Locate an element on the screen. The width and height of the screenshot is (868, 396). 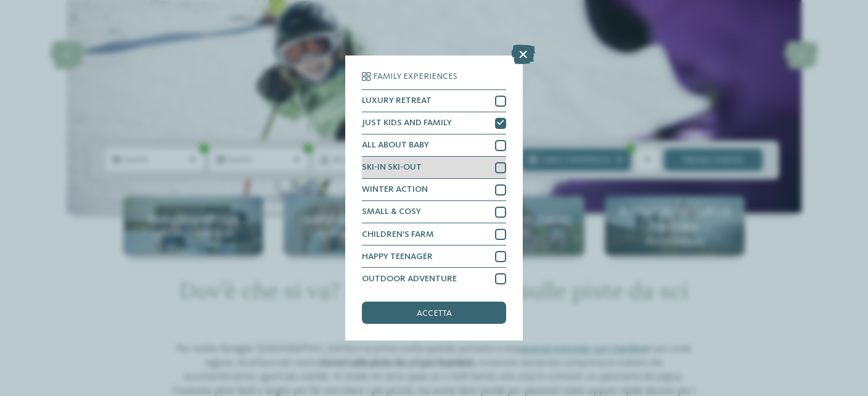
span: CHILDREN’S FARM is located at coordinates (397, 234).